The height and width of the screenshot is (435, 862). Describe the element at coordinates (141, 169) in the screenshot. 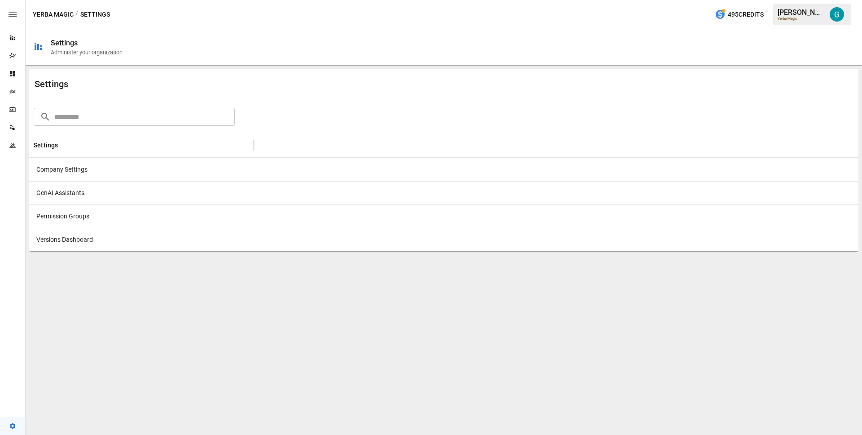

I see `div: Company Settings` at that location.